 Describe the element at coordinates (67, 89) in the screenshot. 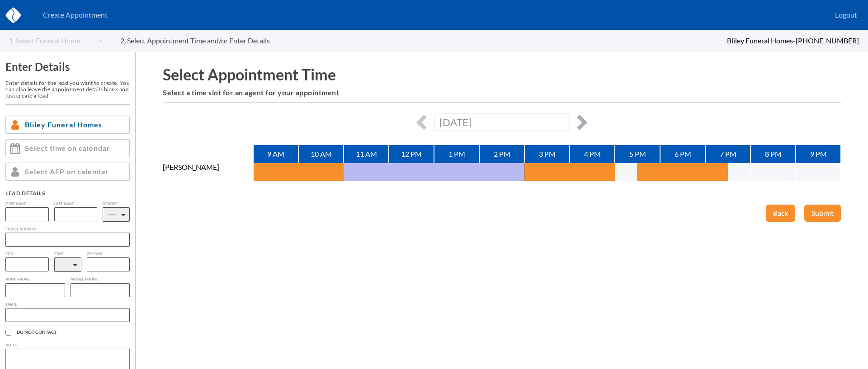

I see `h6: Enter details for the lead you want to create. You can also leave the appointment details blank a...` at that location.